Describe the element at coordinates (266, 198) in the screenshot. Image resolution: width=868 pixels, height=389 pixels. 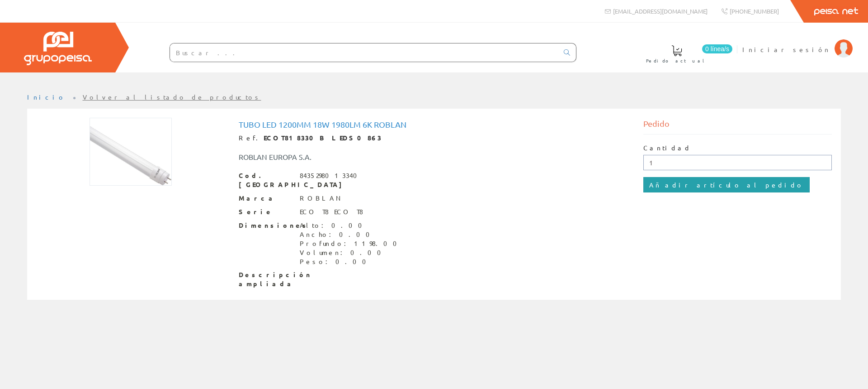
I see `span: Marca` at that location.